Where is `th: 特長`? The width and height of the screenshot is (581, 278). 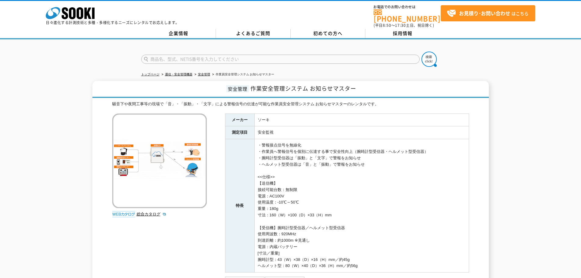 th: 特長 is located at coordinates (240, 205).